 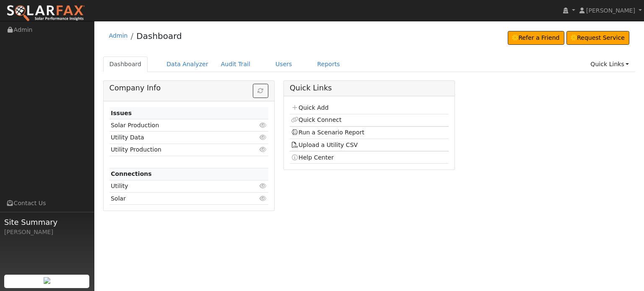 What do you see at coordinates (327, 132) in the screenshot?
I see `a: Run a Scenario Report` at bounding box center [327, 132].